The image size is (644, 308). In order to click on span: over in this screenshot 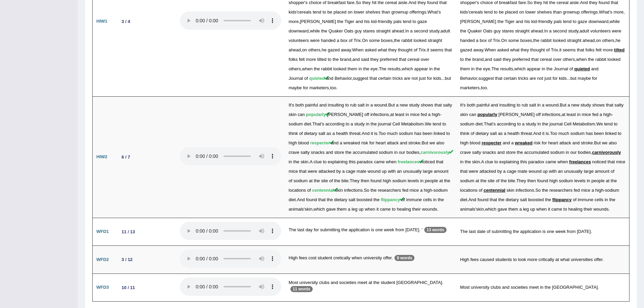, I will do `click(557, 59)`.